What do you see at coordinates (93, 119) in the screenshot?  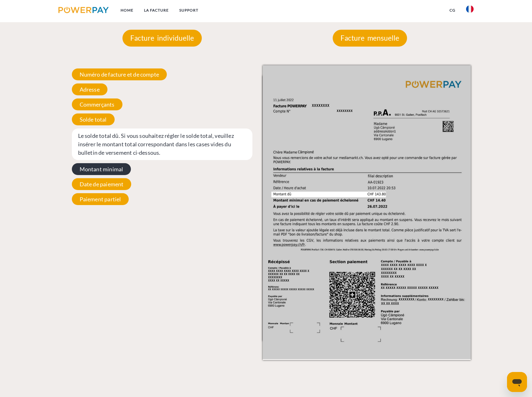 I see `span: Solde total` at bounding box center [93, 119].